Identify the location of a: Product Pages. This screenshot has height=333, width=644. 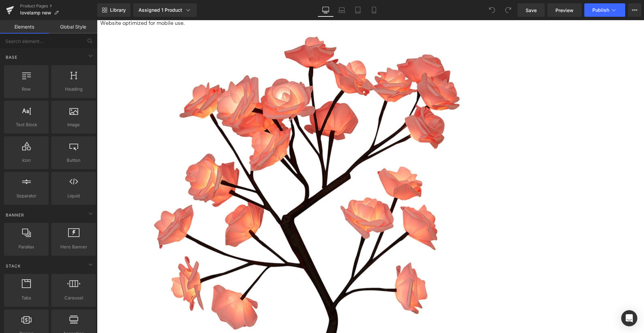
(58, 6).